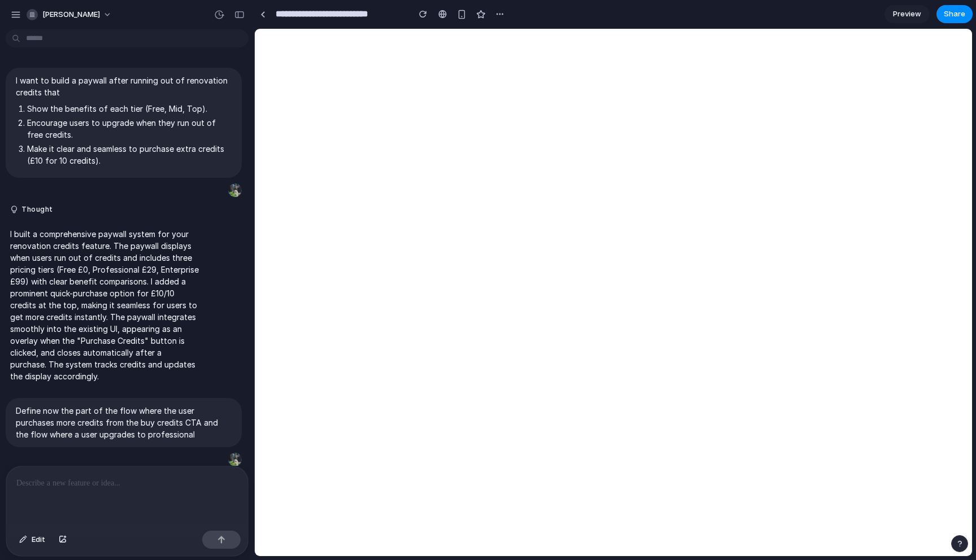 This screenshot has height=560, width=976. Describe the element at coordinates (907, 14) in the screenshot. I see `a: Preview` at that location.